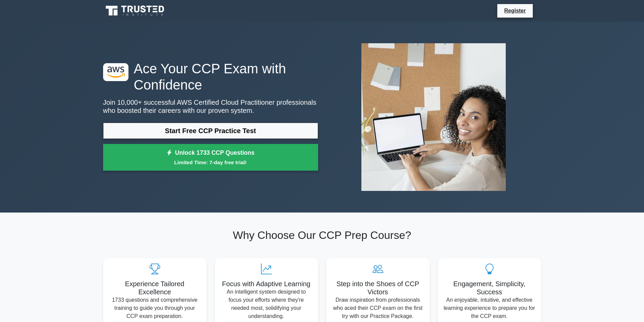  What do you see at coordinates (515, 10) in the screenshot?
I see `a: Register` at bounding box center [515, 10].